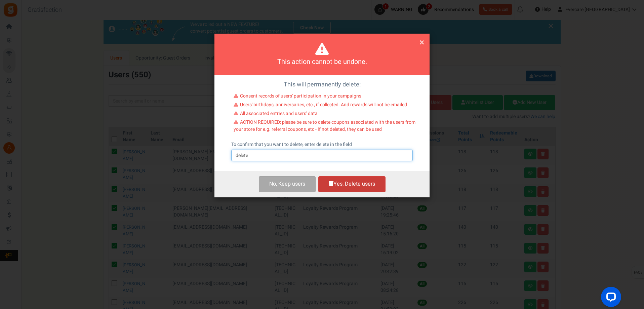 The width and height of the screenshot is (644, 309). I want to click on li: ACTION REQUIRED: please be sure to delete coupons associated with the users from your store for e..., so click(325, 127).